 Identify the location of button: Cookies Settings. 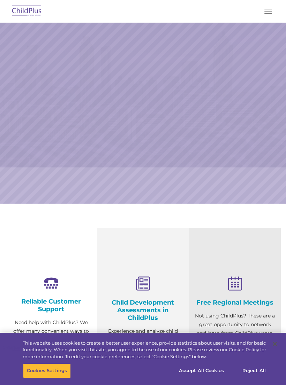
(47, 371).